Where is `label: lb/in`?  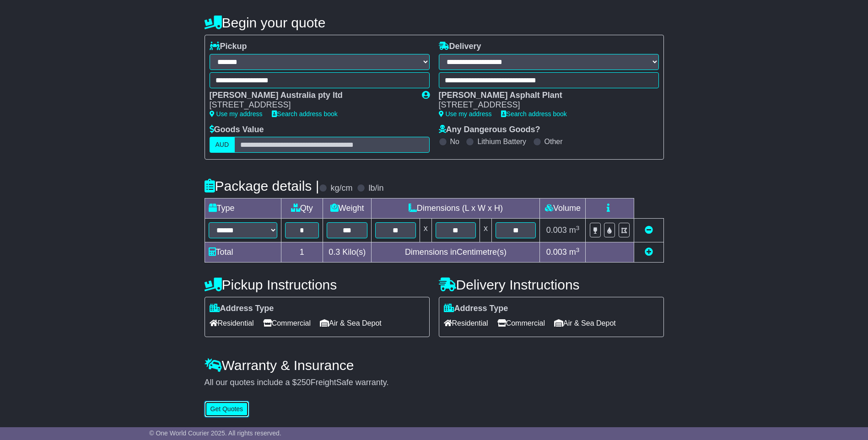 label: lb/in is located at coordinates (376, 188).